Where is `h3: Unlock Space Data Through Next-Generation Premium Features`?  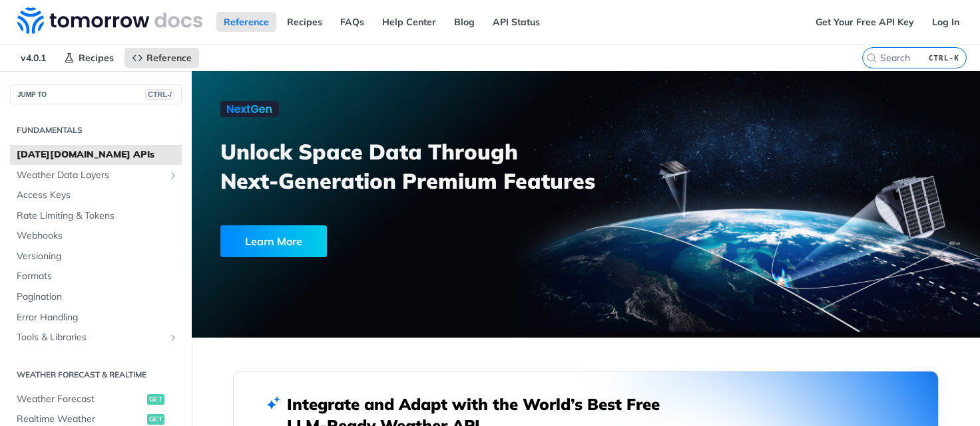 h3: Unlock Space Data Through Next-Generation Premium Features is located at coordinates (410, 166).